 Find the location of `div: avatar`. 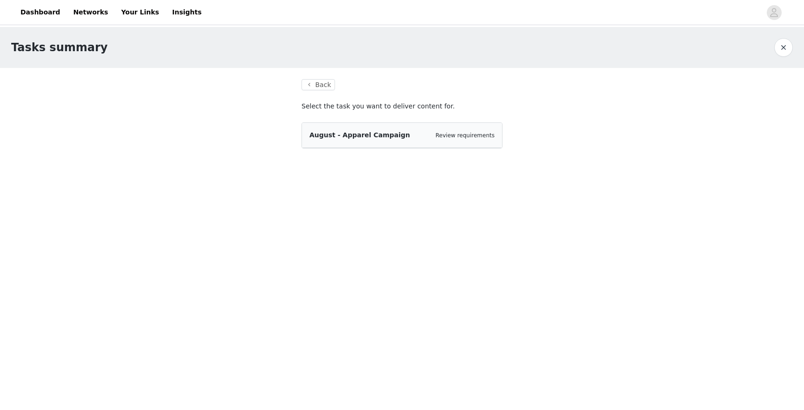

div: avatar is located at coordinates (774, 13).